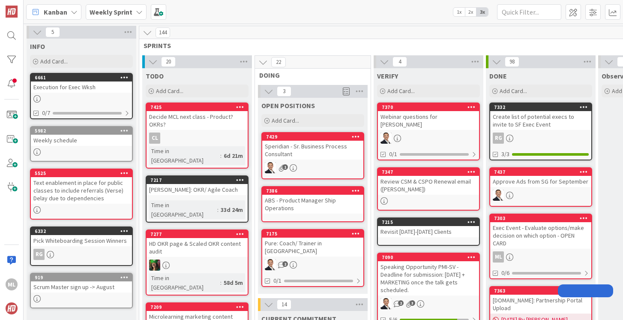 The image size is (623, 320). Describe the element at coordinates (313, 204) in the screenshot. I see `a: 7386ABS - Product Manager Ship Operations` at that location.